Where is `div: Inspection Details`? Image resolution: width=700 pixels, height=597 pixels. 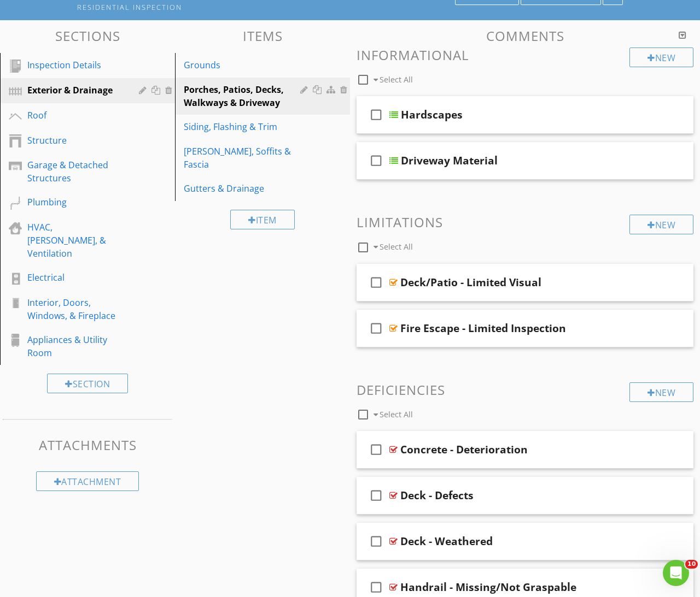
div: Inspection Details is located at coordinates (75, 65).